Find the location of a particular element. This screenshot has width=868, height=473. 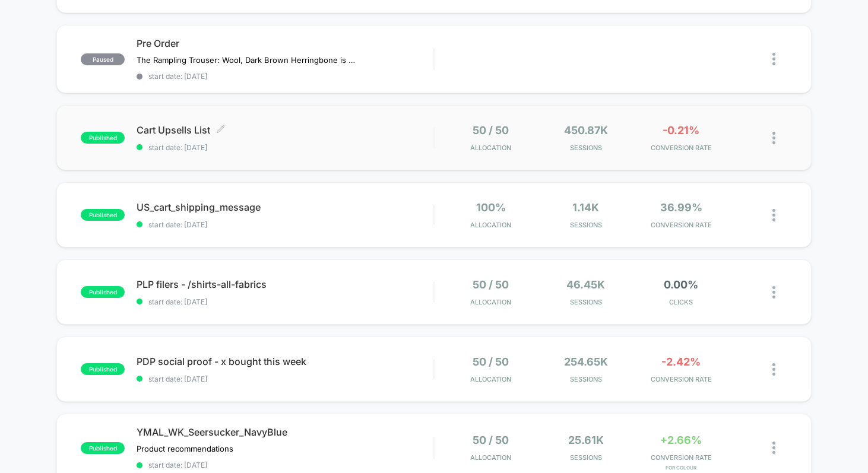

span: US_cart_shipping_message is located at coordinates (285, 207).